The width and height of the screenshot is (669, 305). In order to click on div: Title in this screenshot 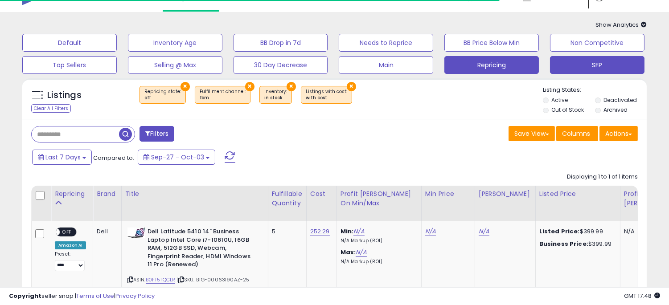, I will do `click(195, 194)`.